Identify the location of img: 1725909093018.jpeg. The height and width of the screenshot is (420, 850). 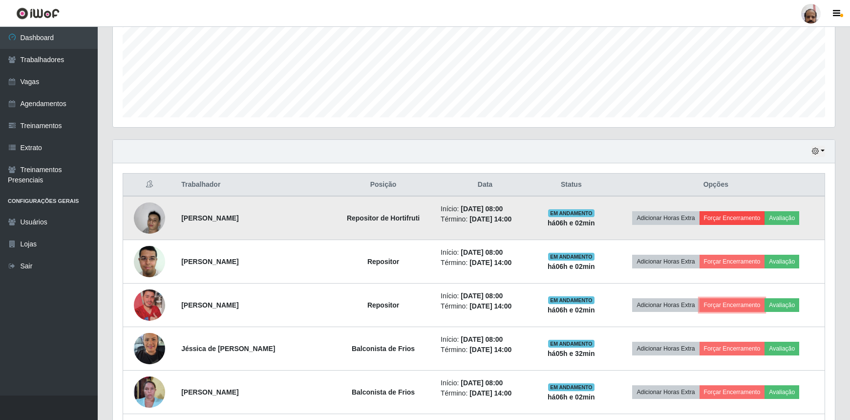
(150, 348).